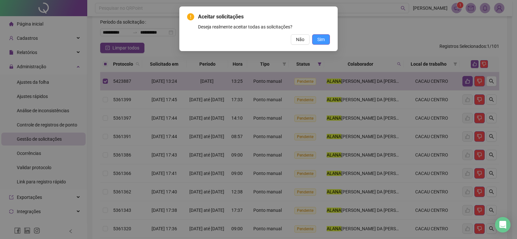  Describe the element at coordinates (321, 39) in the screenshot. I see `button: Sim` at that location.